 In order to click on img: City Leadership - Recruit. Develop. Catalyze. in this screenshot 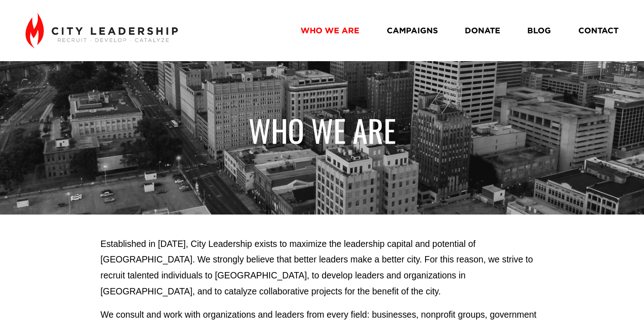, I will do `click(101, 31)`.